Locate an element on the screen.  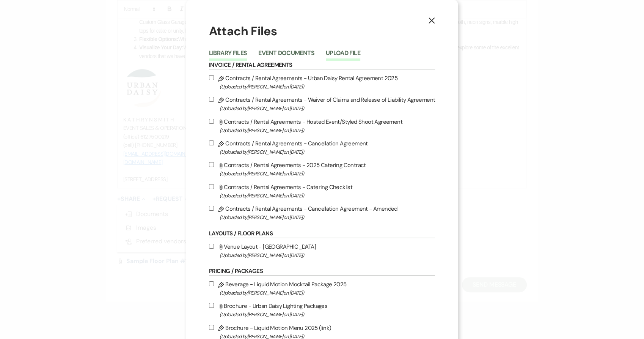
h6: Invoice / Rental Agreements is located at coordinates (322, 65).